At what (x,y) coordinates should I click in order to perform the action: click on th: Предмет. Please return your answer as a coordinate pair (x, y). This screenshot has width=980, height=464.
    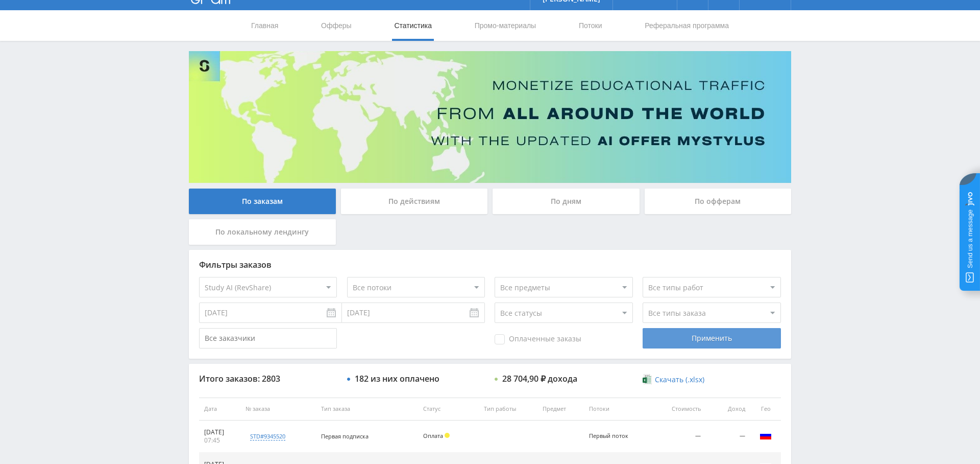
    Looking at the image, I should click on (560, 409).